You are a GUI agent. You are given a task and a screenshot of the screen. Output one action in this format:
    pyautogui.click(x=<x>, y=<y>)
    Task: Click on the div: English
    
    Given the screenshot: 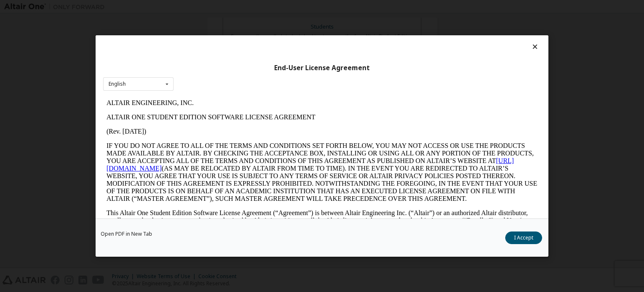 What is the action you would take?
    pyautogui.click(x=117, y=84)
    